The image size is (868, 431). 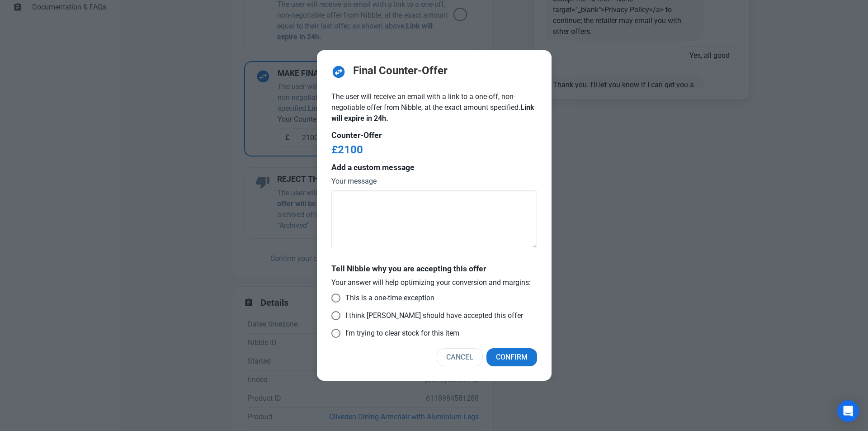 What do you see at coordinates (434, 108) in the screenshot?
I see `p: The user will receive an email with a link to a one-off, non-negotiable offer from Nibble, at the...` at bounding box center [434, 108].